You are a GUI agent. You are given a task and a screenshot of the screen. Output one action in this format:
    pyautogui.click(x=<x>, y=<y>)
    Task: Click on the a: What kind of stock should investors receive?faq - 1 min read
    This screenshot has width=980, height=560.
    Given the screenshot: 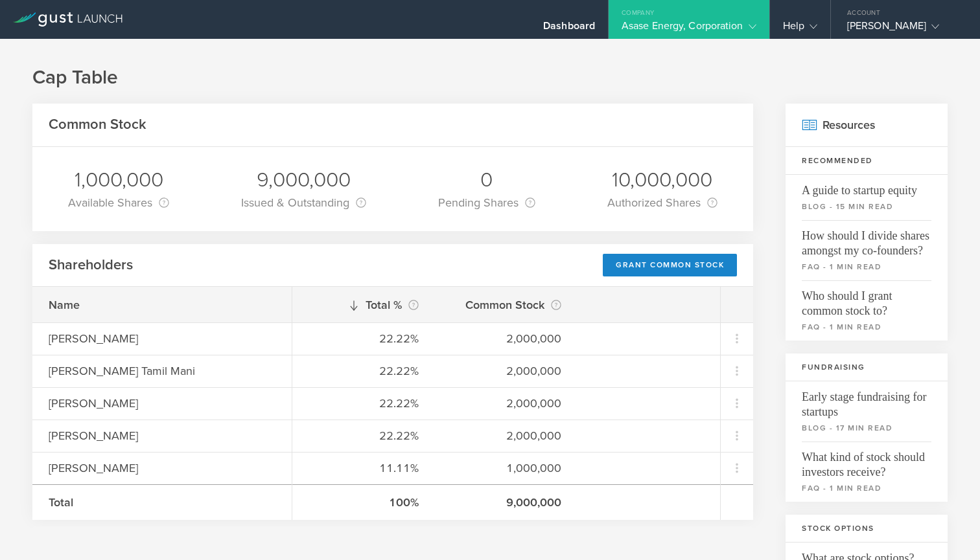 What is the action you would take?
    pyautogui.click(x=866, y=472)
    